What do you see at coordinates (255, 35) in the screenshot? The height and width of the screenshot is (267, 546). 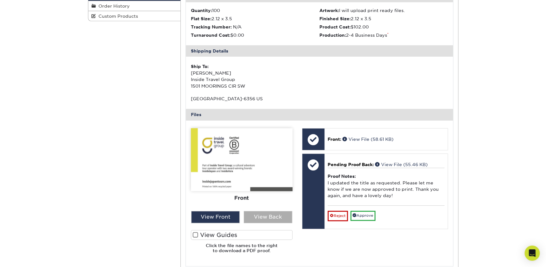 I see `li: $0.00` at bounding box center [255, 35].